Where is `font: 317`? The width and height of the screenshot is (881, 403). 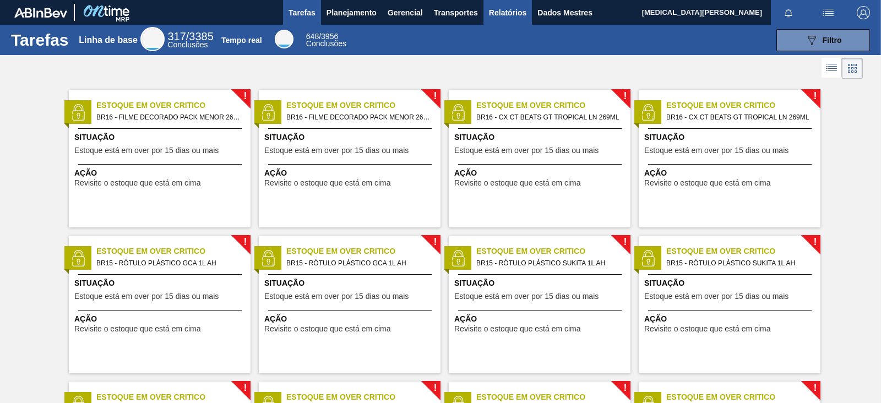
font: 317 is located at coordinates (176, 36).